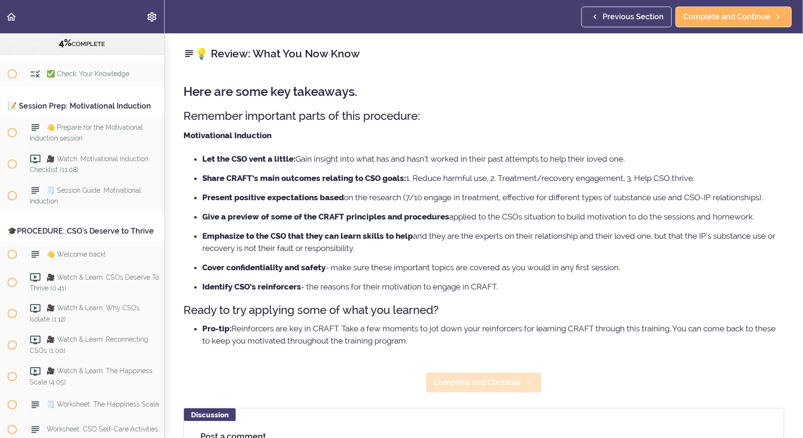 The height and width of the screenshot is (438, 803). What do you see at coordinates (264, 268) in the screenshot?
I see `strong: Cover confidentiality and safety` at bounding box center [264, 268].